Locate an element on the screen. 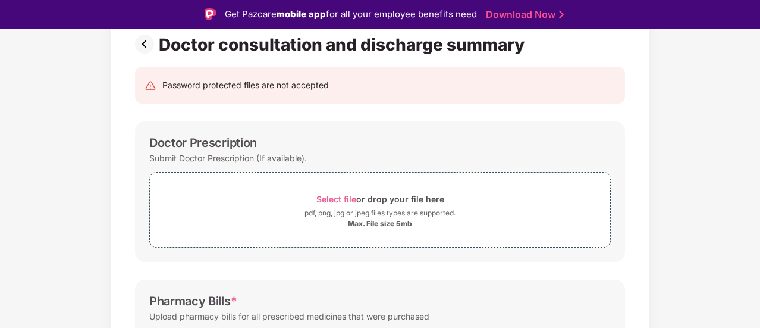 The height and width of the screenshot is (328, 760). div: Max. File size 5mb is located at coordinates (380, 224).